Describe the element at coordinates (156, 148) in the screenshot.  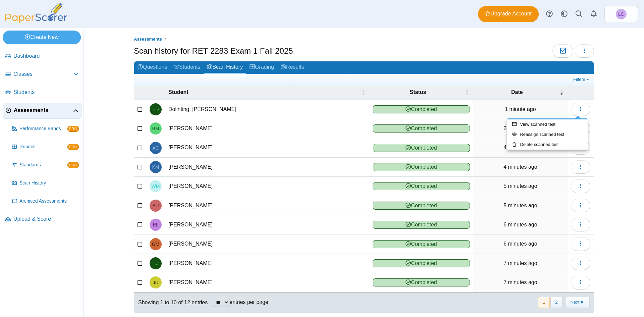
I see `span: Abigail Carey` at that location.